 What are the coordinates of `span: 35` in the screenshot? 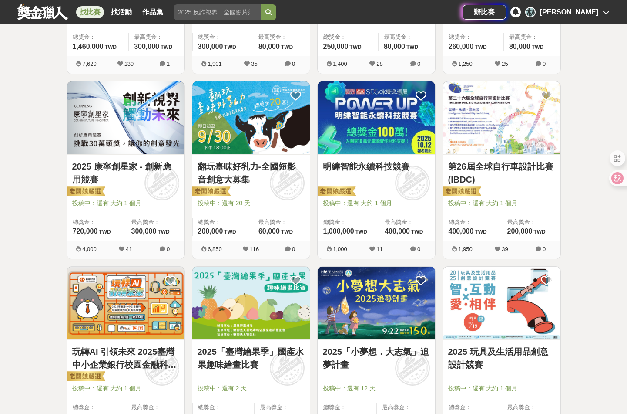 It's located at (254, 64).